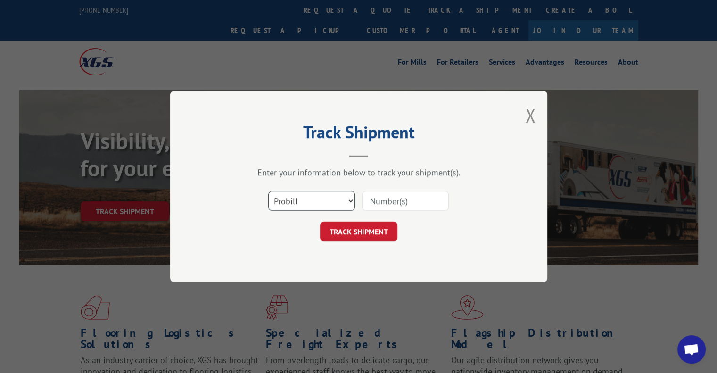 The height and width of the screenshot is (373, 717). What do you see at coordinates (531, 115) in the screenshot?
I see `button: Close modal` at bounding box center [531, 115].